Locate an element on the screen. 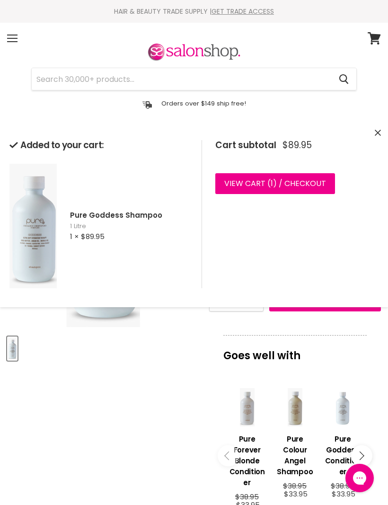 Image resolution: width=388 pixels, height=505 pixels. form: Product is located at coordinates (194, 79).